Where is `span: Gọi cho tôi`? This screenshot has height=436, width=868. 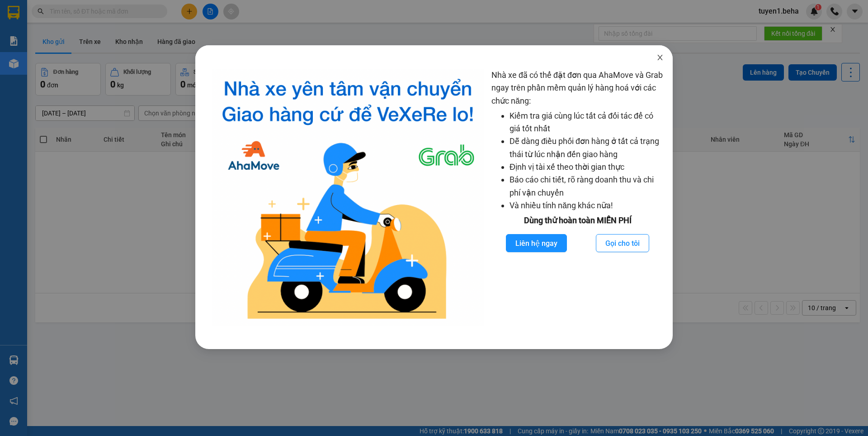
span: Gọi cho tôi is located at coordinates (623, 243).